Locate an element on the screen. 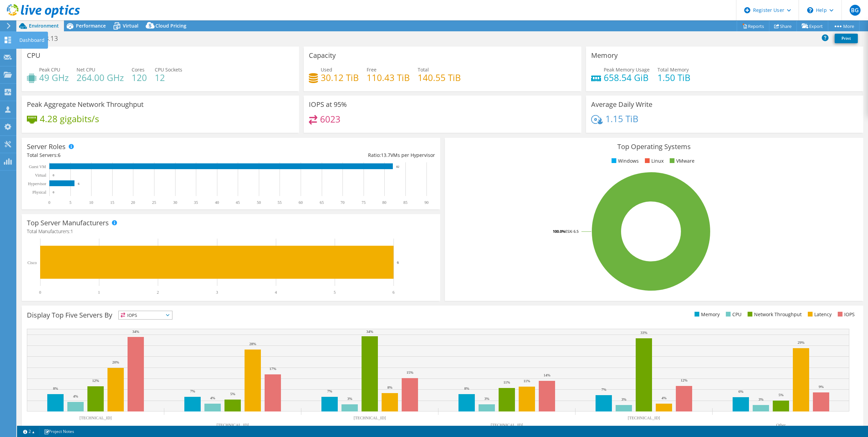 The image size is (868, 437). text: Guest VM is located at coordinates (37, 167).